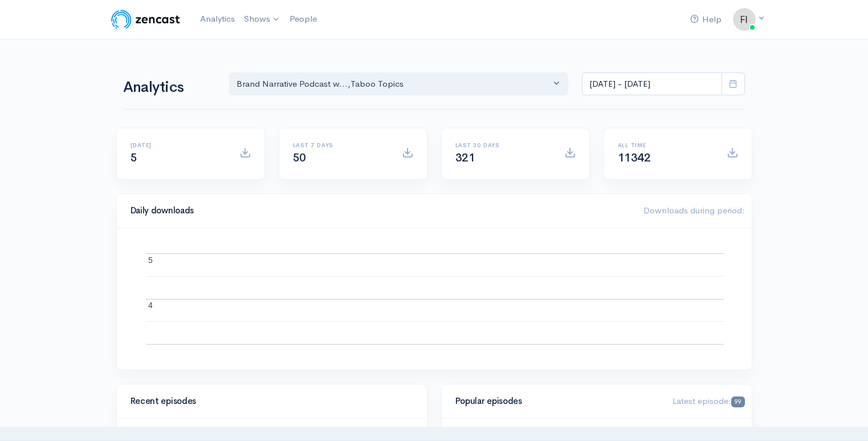  Describe the element at coordinates (150, 305) in the screenshot. I see `text: 4` at that location.